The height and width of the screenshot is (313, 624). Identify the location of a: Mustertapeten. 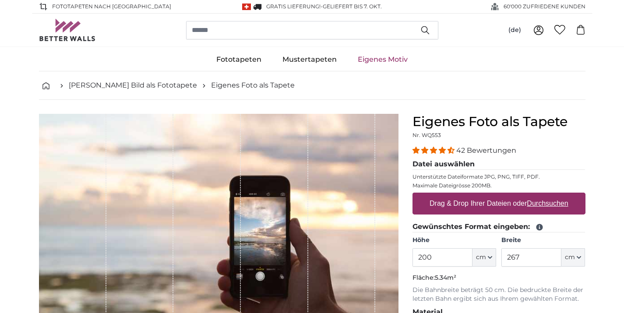
(310, 60).